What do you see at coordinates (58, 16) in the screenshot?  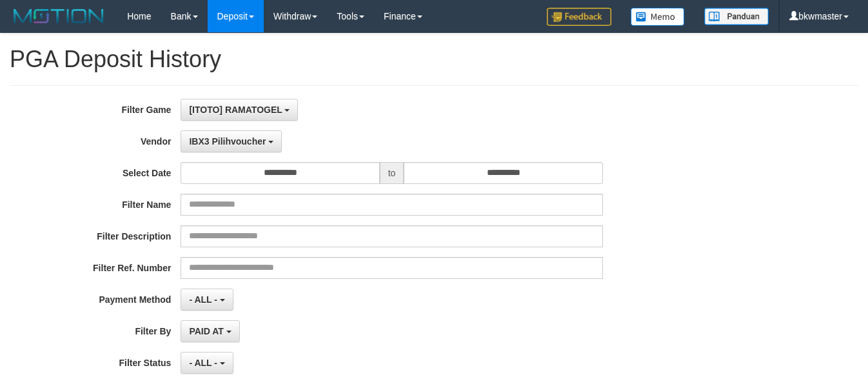 I see `img: MOTION_logo.png` at bounding box center [58, 16].